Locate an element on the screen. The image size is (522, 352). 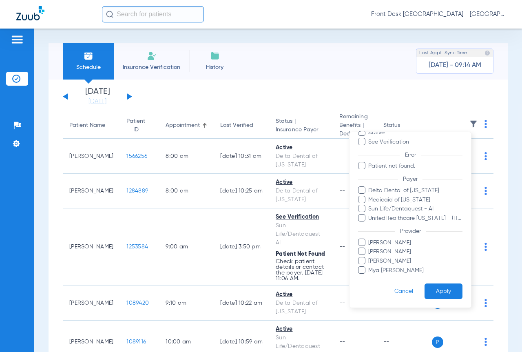
button: Cancel is located at coordinates (404, 291).